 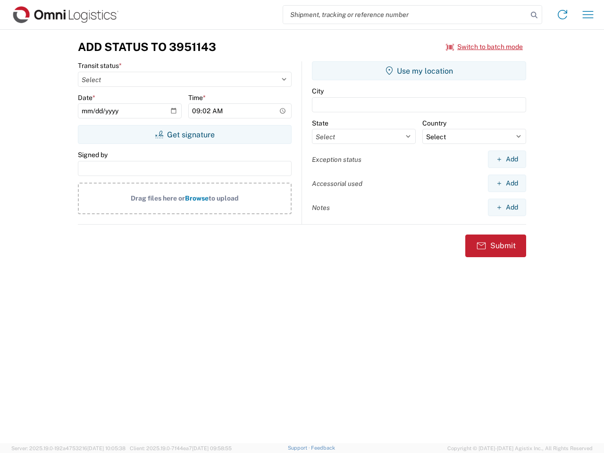 I want to click on a: Support, so click(x=300, y=448).